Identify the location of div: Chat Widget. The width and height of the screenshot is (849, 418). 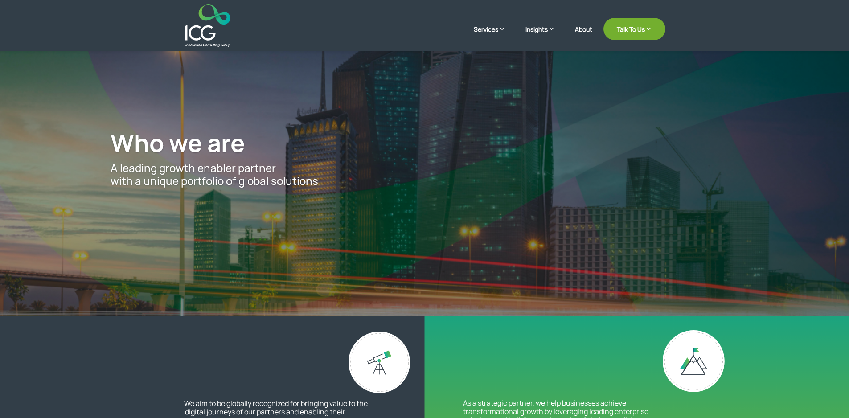
(826, 396).